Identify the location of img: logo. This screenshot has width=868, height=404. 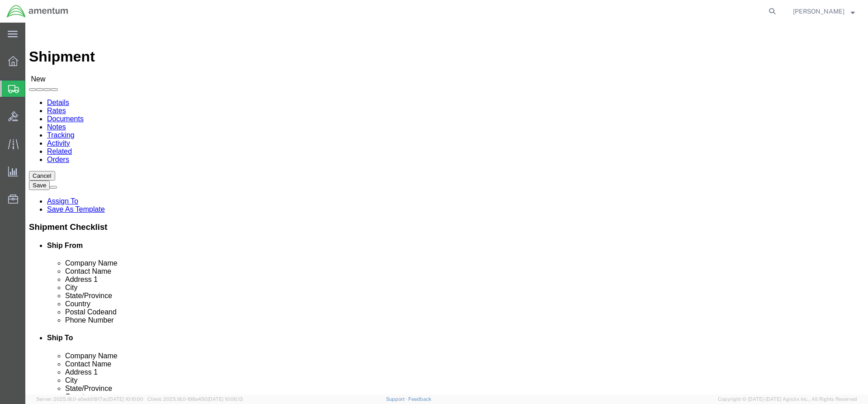
(37, 11).